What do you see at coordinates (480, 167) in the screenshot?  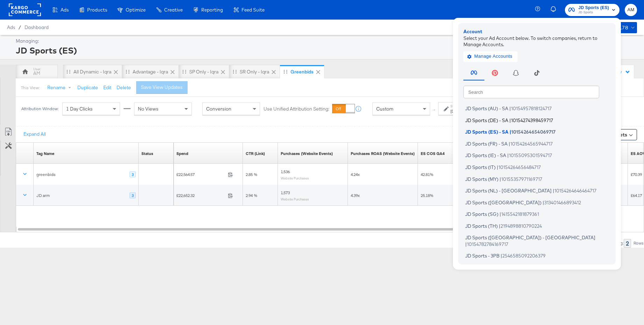 I see `span: JD Sports (IT)` at bounding box center [480, 167].